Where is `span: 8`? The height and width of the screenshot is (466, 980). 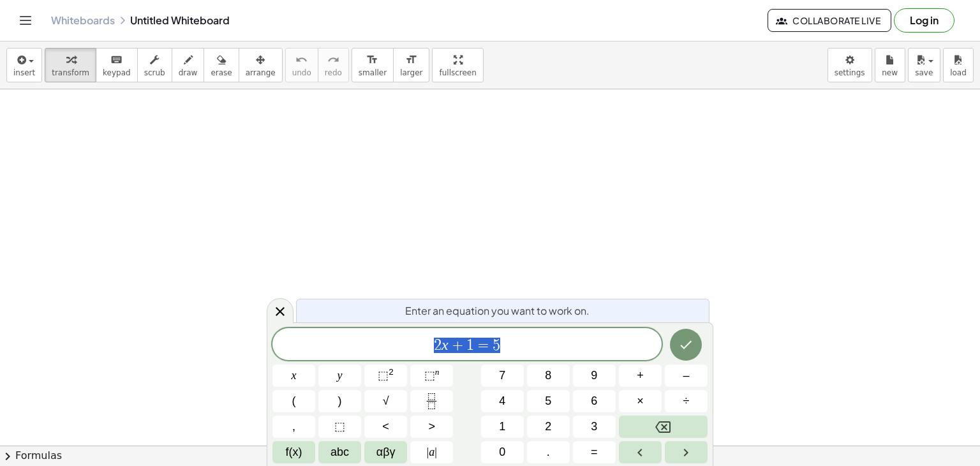 span: 8 is located at coordinates (548, 375).